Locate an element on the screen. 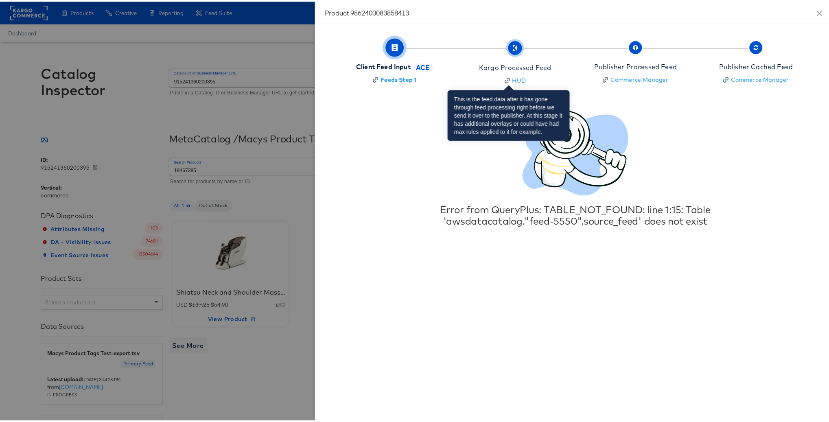  div: Publisher Processed Feed is located at coordinates (635, 65).